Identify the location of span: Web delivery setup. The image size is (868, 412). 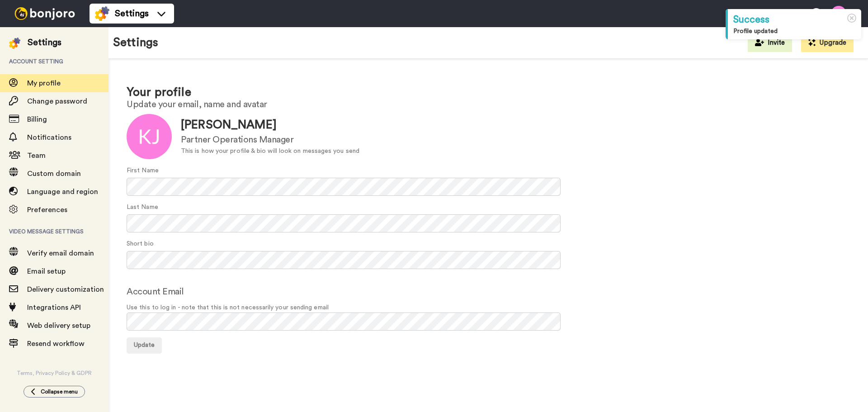
(59, 326).